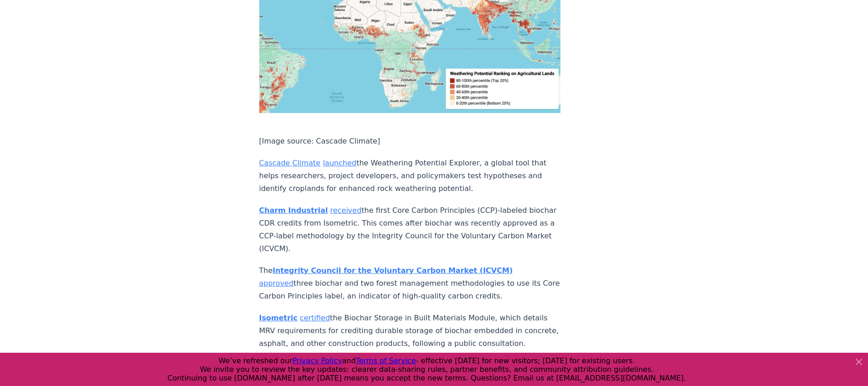 This screenshot has width=868, height=386. I want to click on a: Isometric, so click(278, 318).